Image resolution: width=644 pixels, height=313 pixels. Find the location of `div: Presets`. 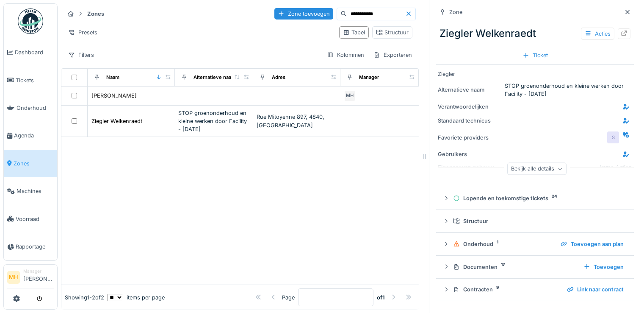

div: Presets is located at coordinates (82, 33).